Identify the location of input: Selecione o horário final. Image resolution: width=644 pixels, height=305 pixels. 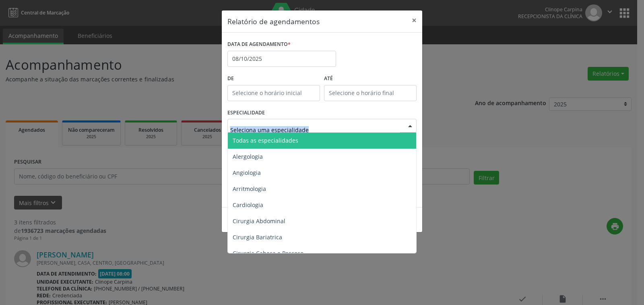
(370, 93).